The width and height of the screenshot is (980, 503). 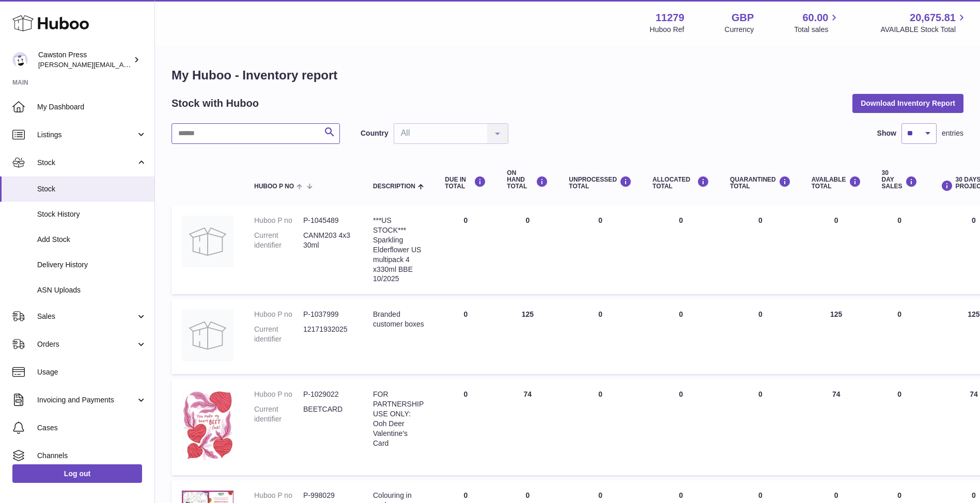 I want to click on span: entries, so click(x=952, y=133).